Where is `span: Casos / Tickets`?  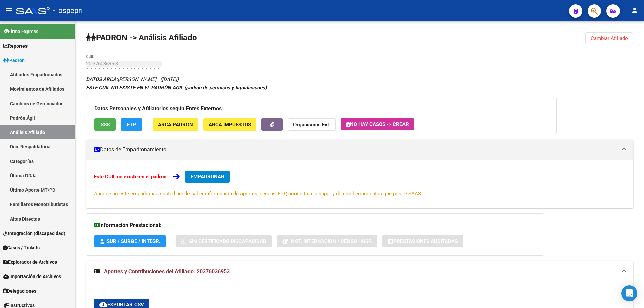
span: Casos / Tickets is located at coordinates (21, 248).